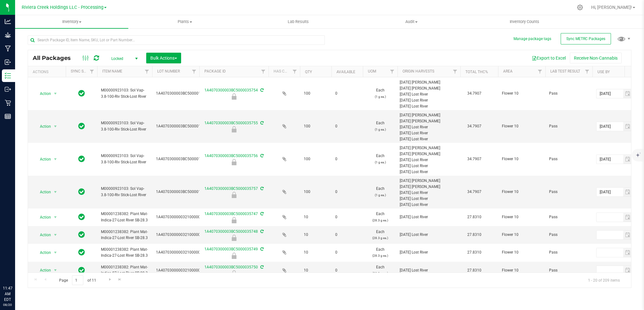 This screenshot has width=644, height=310. What do you see at coordinates (309, 72) in the screenshot?
I see `a: Qty` at bounding box center [309, 72].